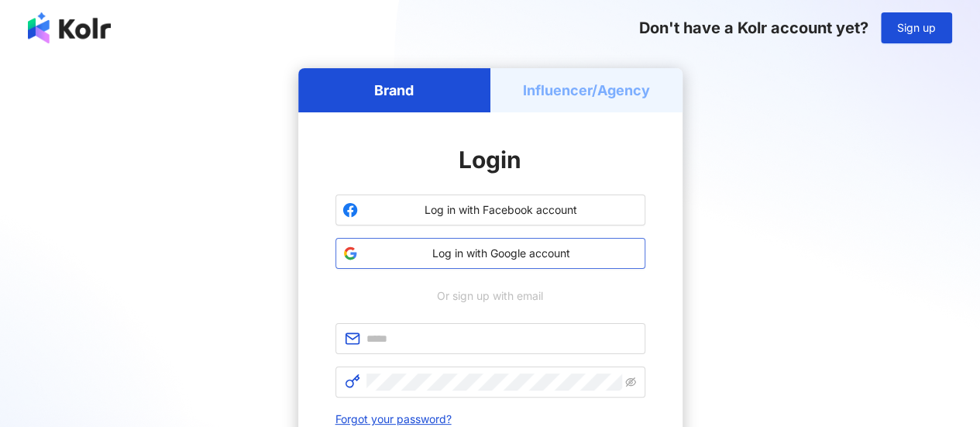 This screenshot has height=427, width=980. Describe the element at coordinates (501, 253) in the screenshot. I see `span: Log in with Google account` at that location.